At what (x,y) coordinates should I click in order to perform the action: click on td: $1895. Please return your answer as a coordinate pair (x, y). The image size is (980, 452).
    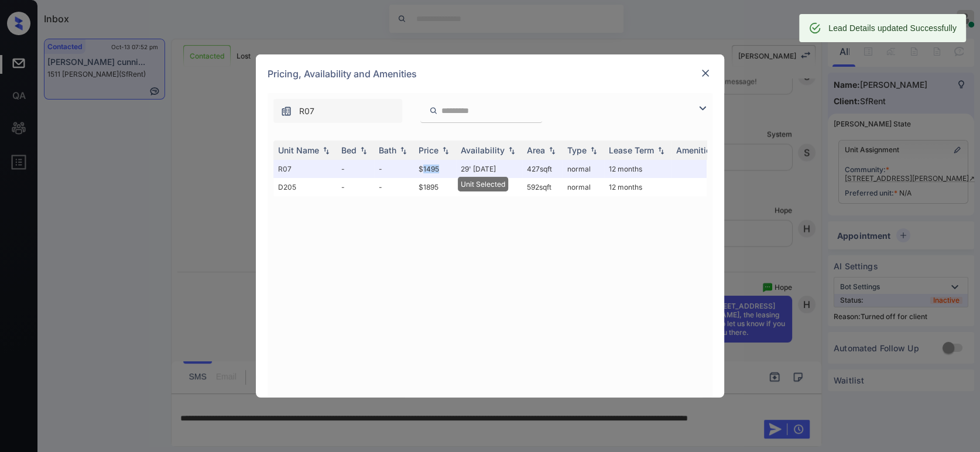
    Looking at the image, I should click on (435, 187).